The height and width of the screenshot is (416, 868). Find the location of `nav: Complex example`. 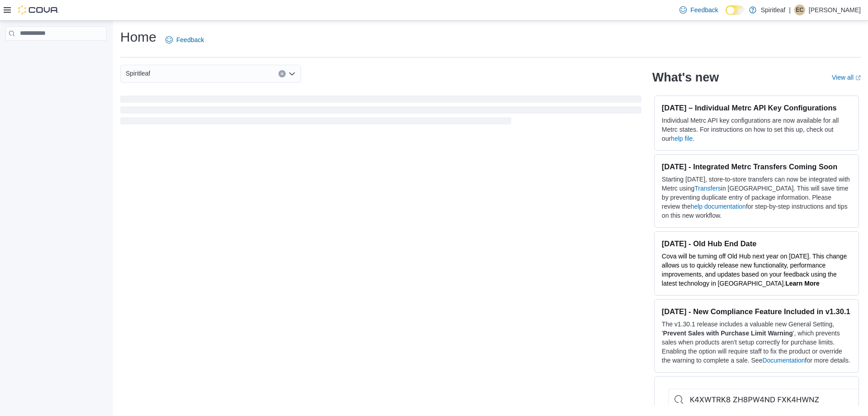

nav: Complex example is located at coordinates (56, 53).